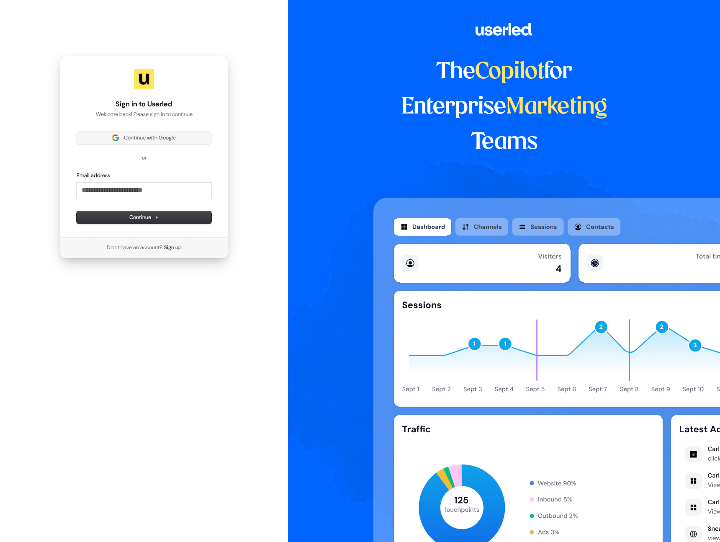 Image resolution: width=720 pixels, height=542 pixels. I want to click on button: Sign in with GoogleContinue with Google, so click(144, 138).